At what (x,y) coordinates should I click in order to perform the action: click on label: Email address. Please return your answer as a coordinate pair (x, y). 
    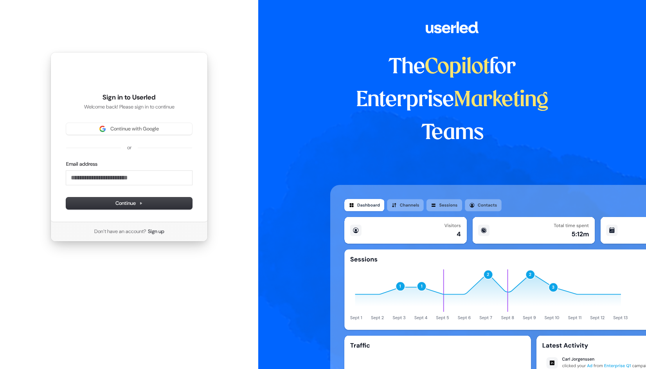
    Looking at the image, I should click on (82, 164).